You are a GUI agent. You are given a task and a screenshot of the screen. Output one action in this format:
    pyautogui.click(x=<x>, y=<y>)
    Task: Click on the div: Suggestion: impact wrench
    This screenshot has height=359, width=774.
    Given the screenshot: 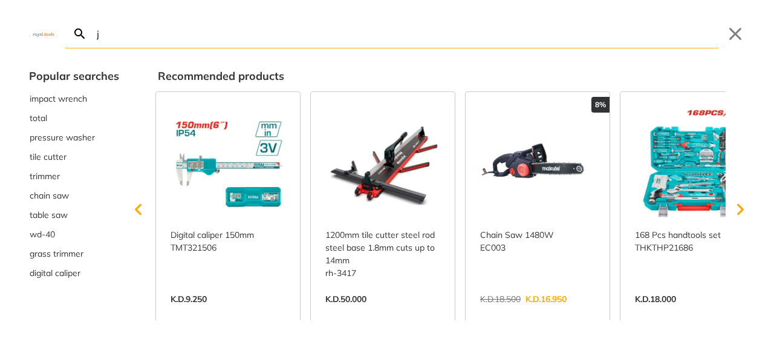 What is the action you would take?
    pyautogui.click(x=74, y=99)
    